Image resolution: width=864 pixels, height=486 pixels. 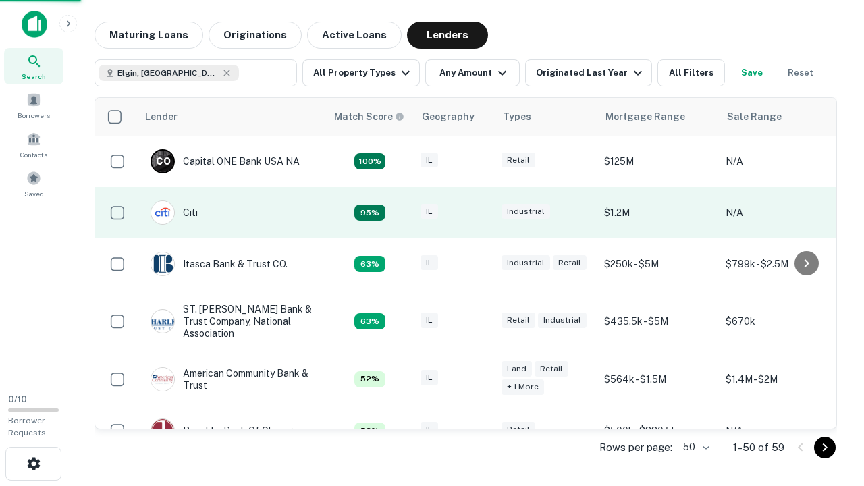 I want to click on div: Sale Range, so click(x=754, y=117).